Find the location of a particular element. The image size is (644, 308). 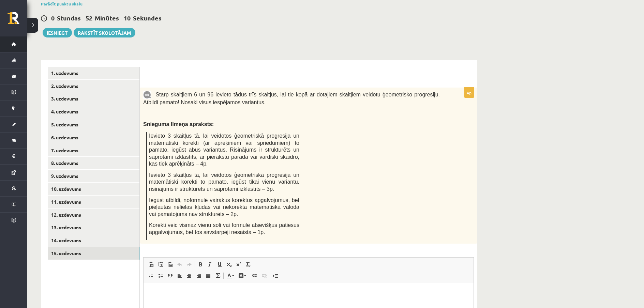

a: Ievietot/noņemt sarakstu ar aizzīmēm is located at coordinates (160, 276).